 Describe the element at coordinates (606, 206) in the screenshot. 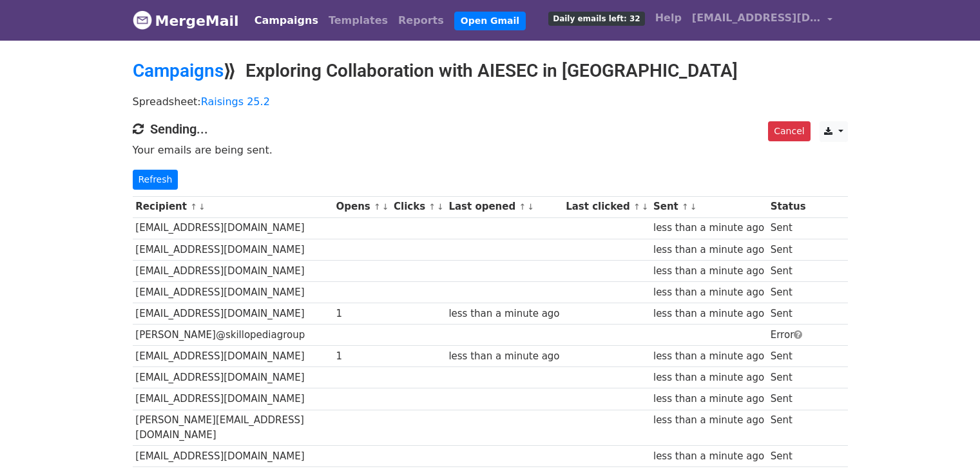

I see `th: Last clicked` at that location.